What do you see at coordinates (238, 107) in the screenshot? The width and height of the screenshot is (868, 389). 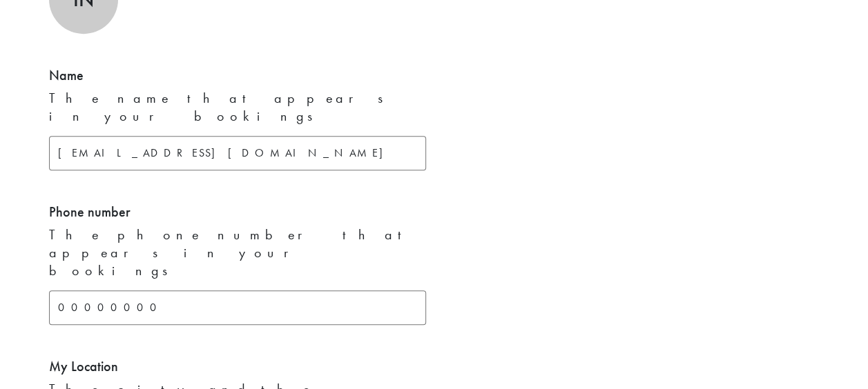 I see `p: The name that appears in your bookings` at bounding box center [238, 107].